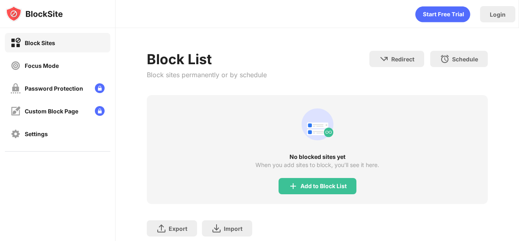 The image size is (519, 241). Describe the element at coordinates (34, 14) in the screenshot. I see `img: logo-blocksite.svg` at that location.